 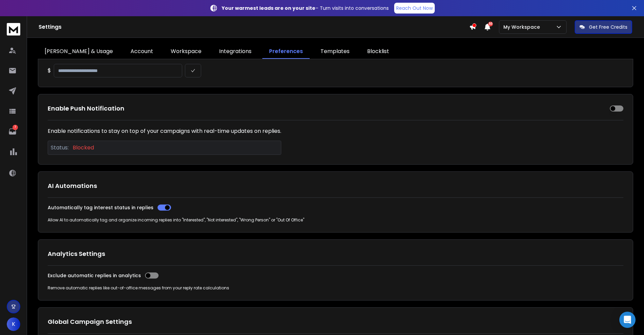 I want to click on h1: Enable Push Notification, so click(x=86, y=108).